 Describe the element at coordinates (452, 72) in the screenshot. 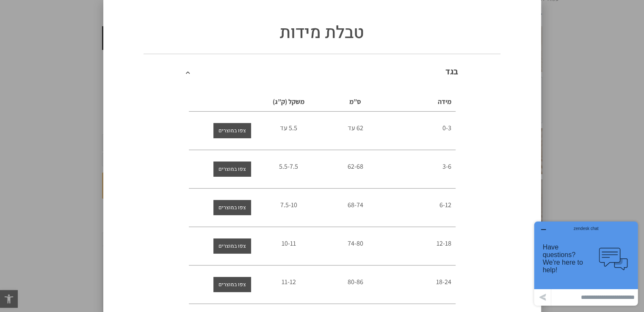

I see `a: בגד` at that location.